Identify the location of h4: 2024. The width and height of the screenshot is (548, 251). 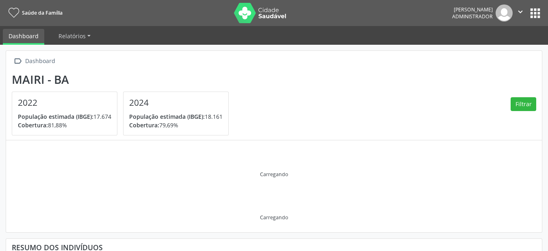
(176, 102).